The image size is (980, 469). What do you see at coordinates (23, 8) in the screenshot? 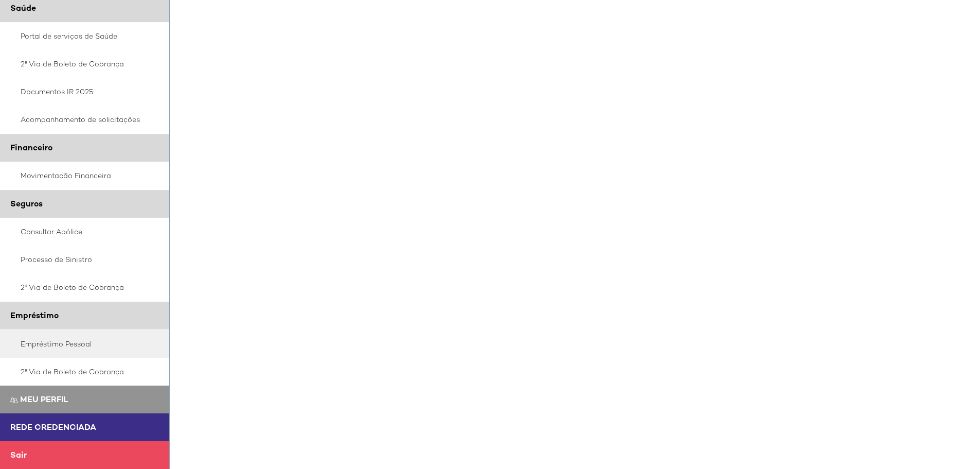
I see `span: Saúde` at bounding box center [23, 8].